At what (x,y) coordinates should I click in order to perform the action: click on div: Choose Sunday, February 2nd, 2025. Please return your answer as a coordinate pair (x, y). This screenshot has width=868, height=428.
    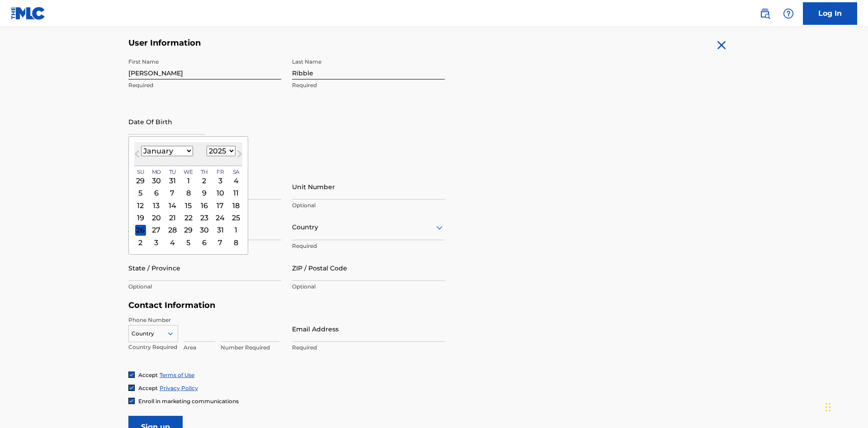
    Looking at the image, I should click on (141, 243).